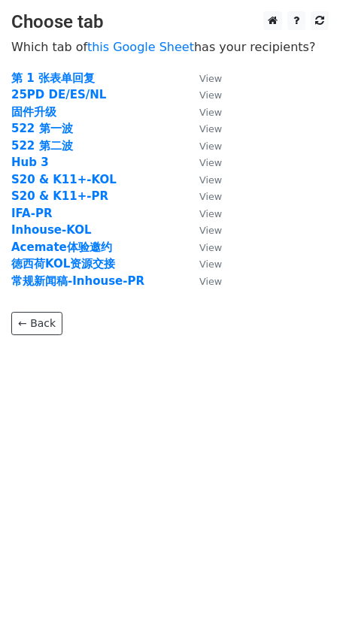 The height and width of the screenshot is (641, 340). I want to click on strong: 522 第一波, so click(42, 128).